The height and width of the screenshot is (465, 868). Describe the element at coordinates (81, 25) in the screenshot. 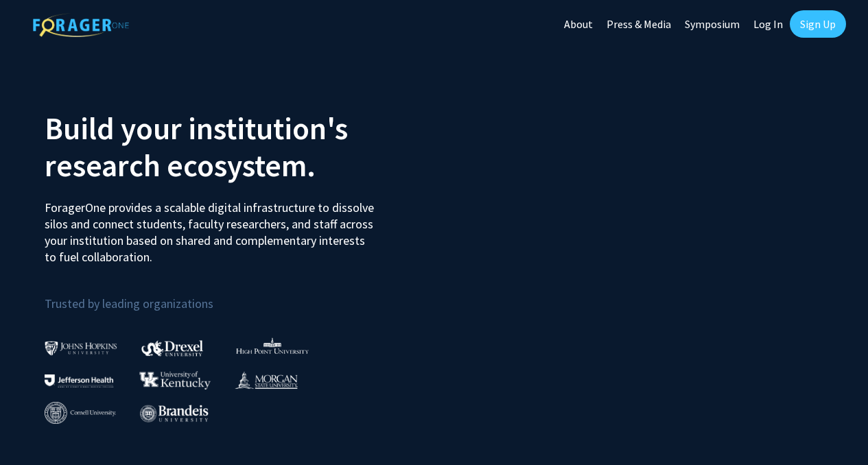

I see `img: ForagerOne Logo` at that location.